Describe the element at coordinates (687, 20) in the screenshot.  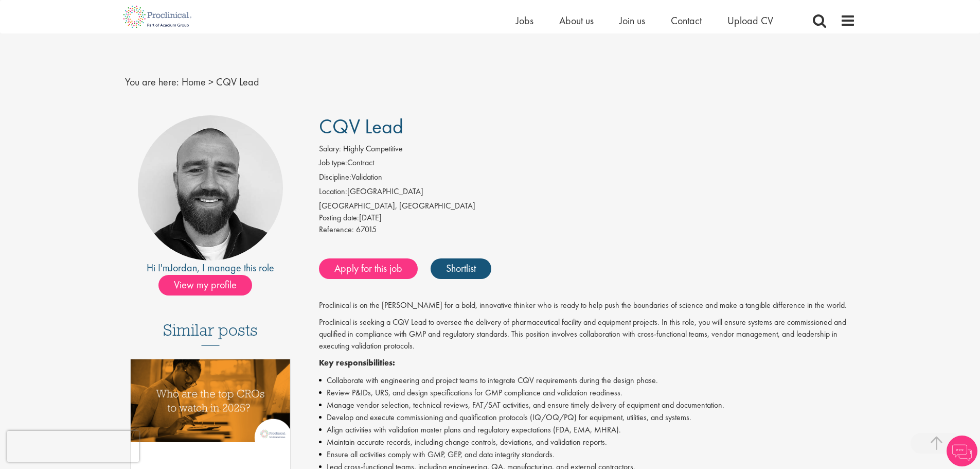
I see `span: Contact` at that location.